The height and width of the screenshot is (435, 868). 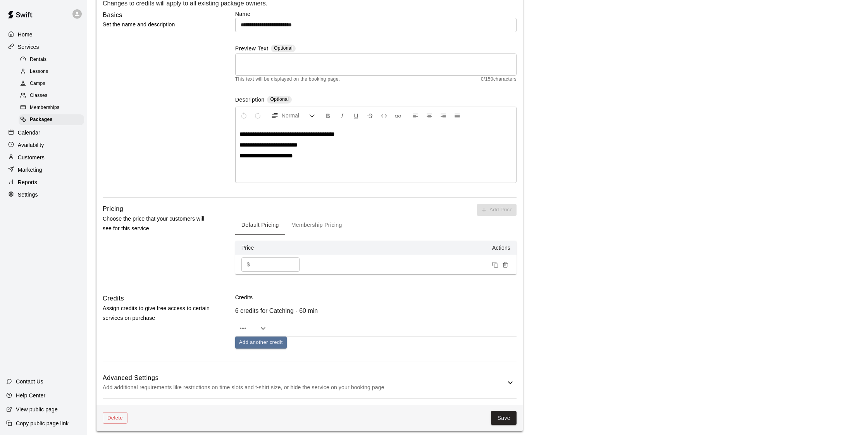 What do you see at coordinates (31, 395) in the screenshot?
I see `p: Help Center` at bounding box center [31, 395].